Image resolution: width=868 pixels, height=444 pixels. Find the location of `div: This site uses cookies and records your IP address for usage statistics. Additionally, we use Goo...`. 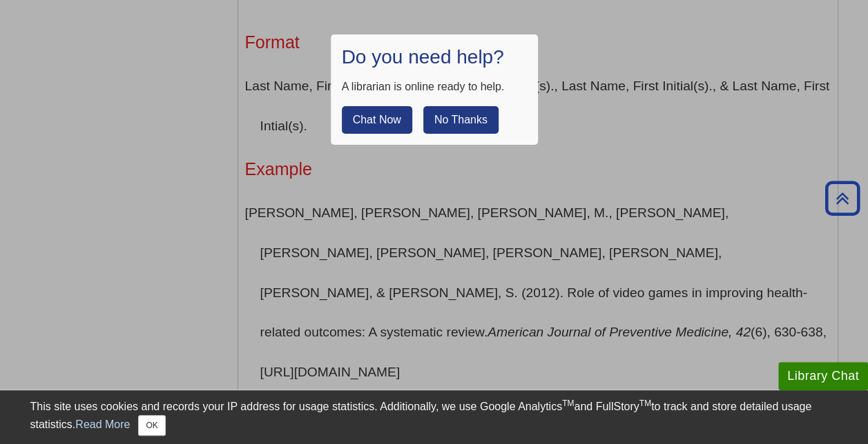

div: This site uses cookies and records your IP address for usage statistics. Additionally, we use Goo... is located at coordinates (434, 417).